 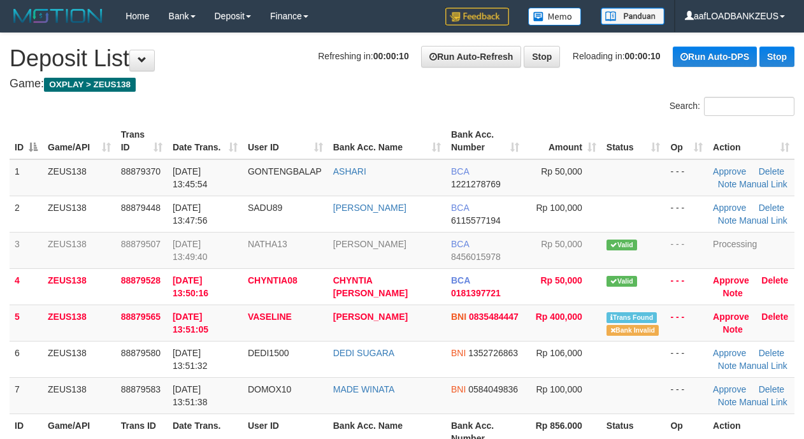 What do you see at coordinates (265, 208) in the screenshot?
I see `span: SADU89` at bounding box center [265, 208].